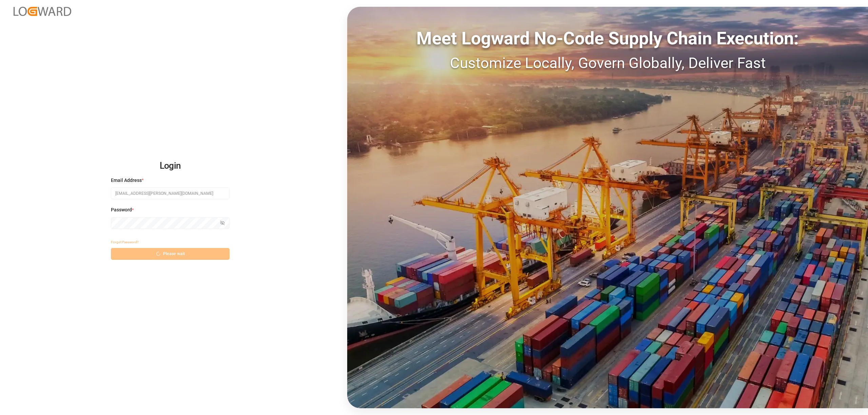 This screenshot has height=415, width=868. Describe the element at coordinates (126, 180) in the screenshot. I see `span: Email Address` at that location.